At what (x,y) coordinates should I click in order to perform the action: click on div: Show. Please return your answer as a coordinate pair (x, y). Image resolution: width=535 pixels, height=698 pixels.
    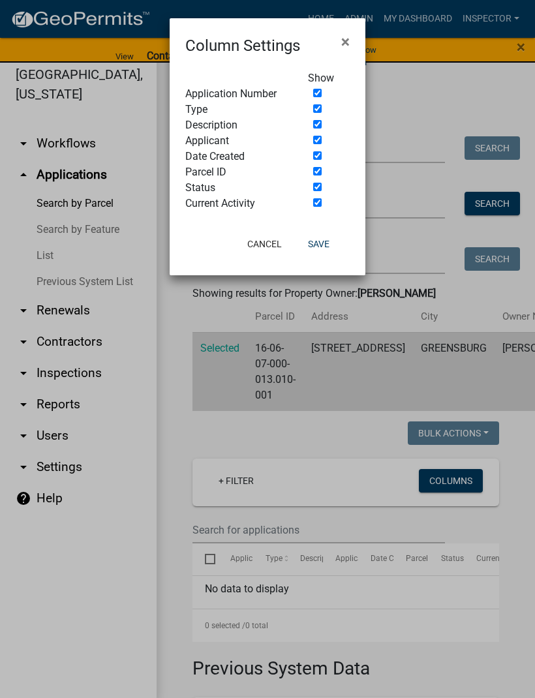
    Looking at the image, I should click on (329, 78).